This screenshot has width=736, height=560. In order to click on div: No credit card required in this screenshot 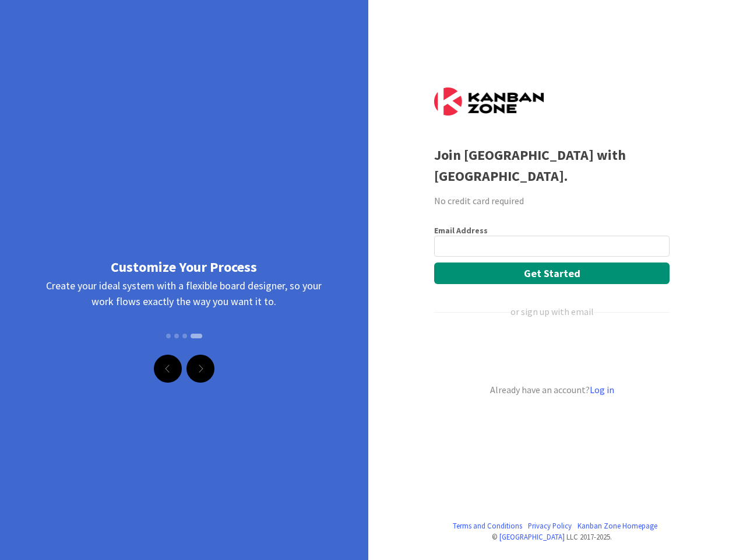, I will do `click(552, 201)`.